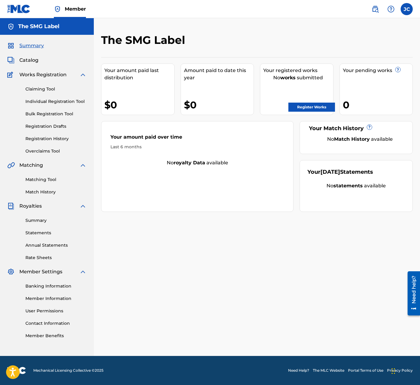 The height and width of the screenshot is (385, 420). What do you see at coordinates (375, 9) in the screenshot?
I see `img: search` at bounding box center [375, 9].